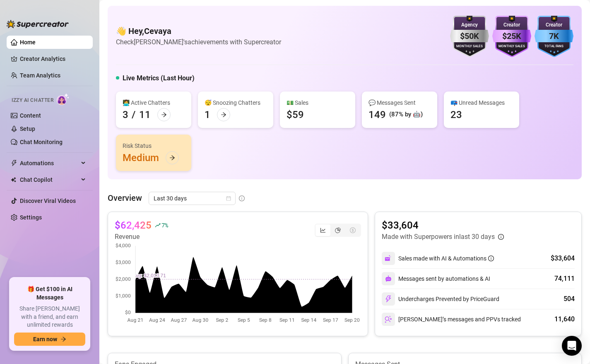  I want to click on div: (87% by 🤖), so click(406, 115).